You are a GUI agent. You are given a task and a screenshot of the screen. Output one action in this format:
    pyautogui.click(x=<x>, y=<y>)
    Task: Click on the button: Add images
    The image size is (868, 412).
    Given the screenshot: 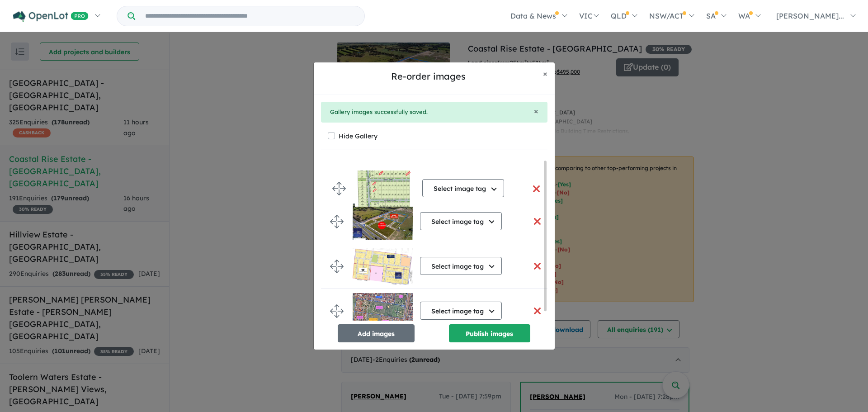 What is the action you would take?
    pyautogui.click(x=376, y=333)
    